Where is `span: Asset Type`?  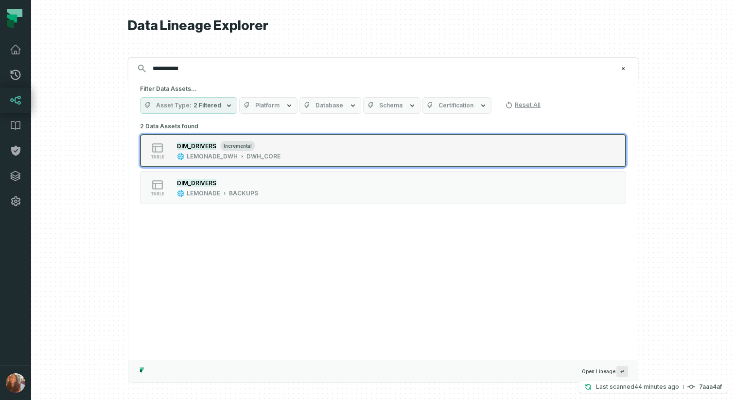
span: Asset Type is located at coordinates (174, 105).